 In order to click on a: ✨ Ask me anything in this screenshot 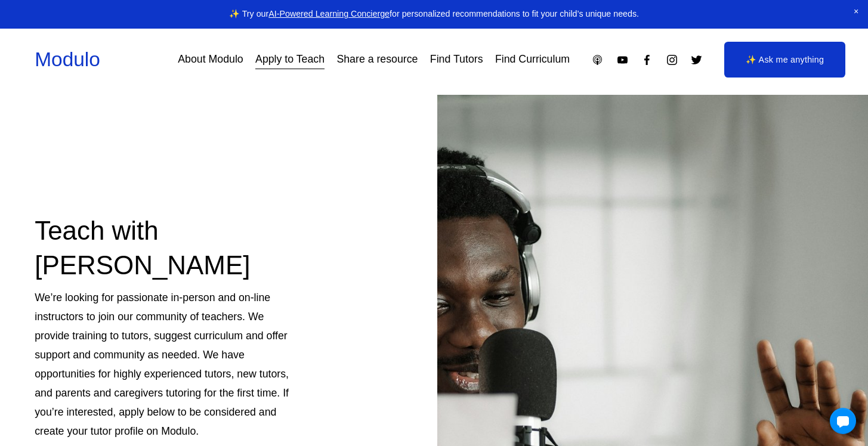, I will do `click(785, 60)`.